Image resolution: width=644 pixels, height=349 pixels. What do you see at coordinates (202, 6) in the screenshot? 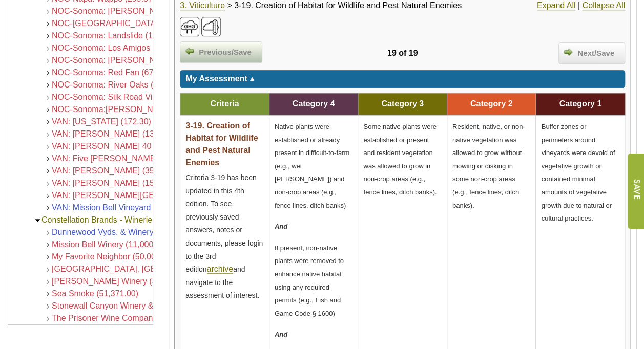
I see `a: 3. Viticulture` at bounding box center [202, 6].